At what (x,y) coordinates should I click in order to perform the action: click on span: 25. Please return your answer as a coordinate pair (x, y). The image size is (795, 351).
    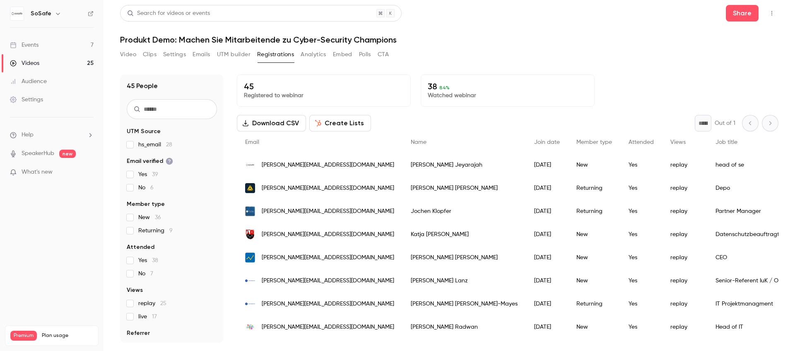
    Looking at the image, I should click on (163, 304).